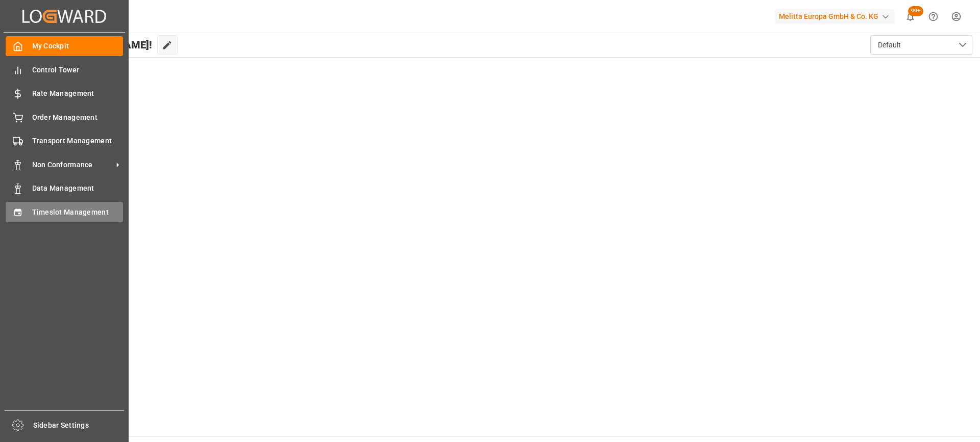 The image size is (980, 442). Describe the element at coordinates (78, 188) in the screenshot. I see `span: Data Management` at that location.